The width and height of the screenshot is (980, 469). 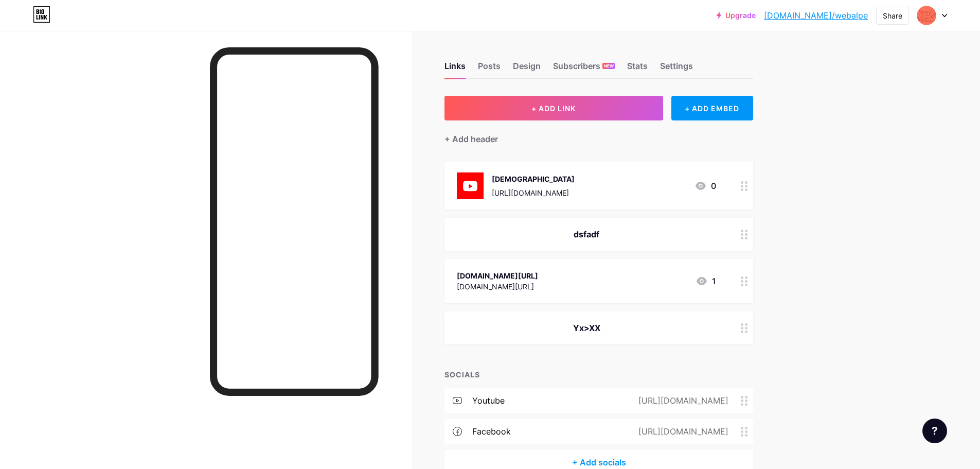 I want to click on a: Upgrade, so click(x=737, y=15).